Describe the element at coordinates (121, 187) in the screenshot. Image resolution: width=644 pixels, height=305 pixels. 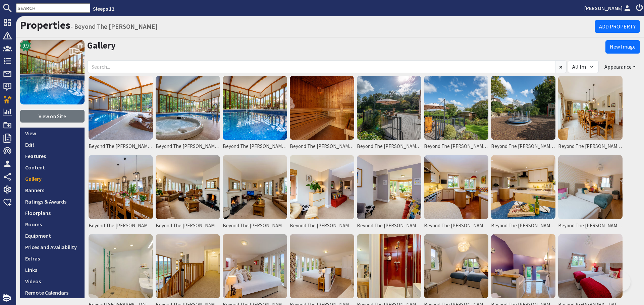
I see `img: Beyond The Woods - Celebrate that special birthday or anniversary with the people you love most i...` at that location.